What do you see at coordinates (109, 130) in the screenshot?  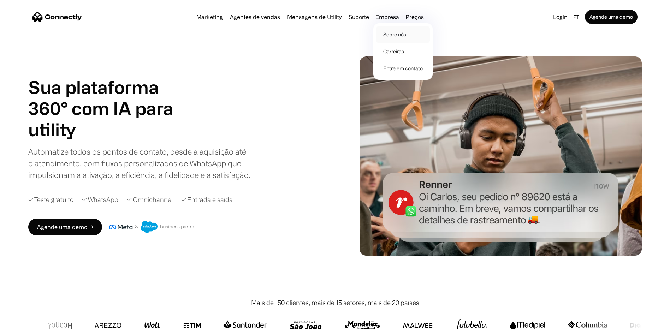 I see `h1: utility` at bounding box center [109, 130].